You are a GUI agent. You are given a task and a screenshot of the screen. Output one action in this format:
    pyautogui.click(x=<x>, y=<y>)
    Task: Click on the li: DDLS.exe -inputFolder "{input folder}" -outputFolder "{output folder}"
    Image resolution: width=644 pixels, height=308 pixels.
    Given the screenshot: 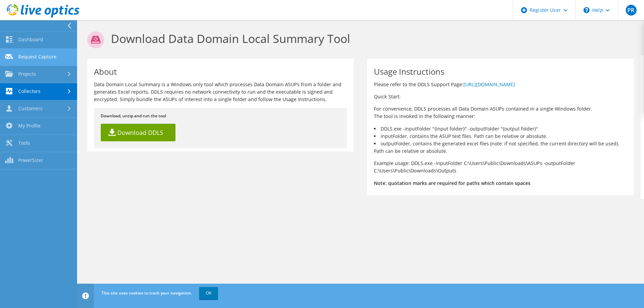 What is the action you would take?
    pyautogui.click(x=500, y=128)
    